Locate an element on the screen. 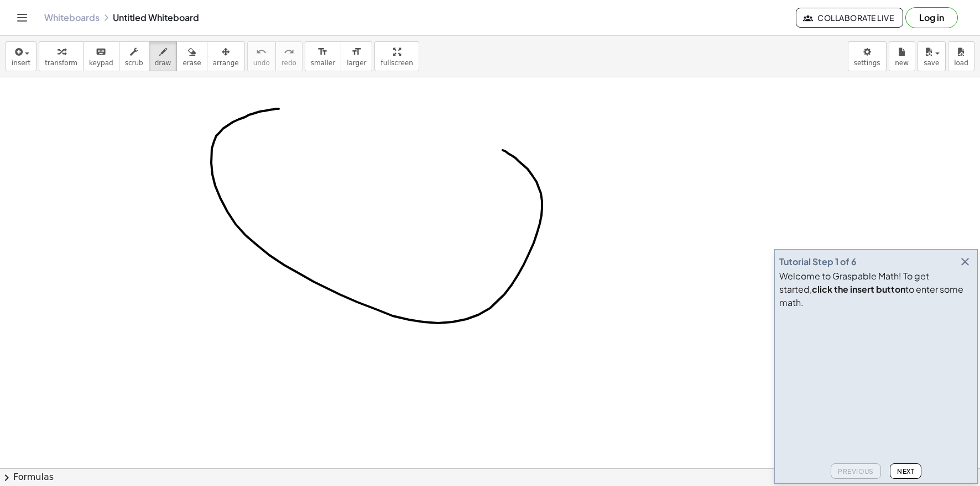  button: redoredo is located at coordinates (289, 56).